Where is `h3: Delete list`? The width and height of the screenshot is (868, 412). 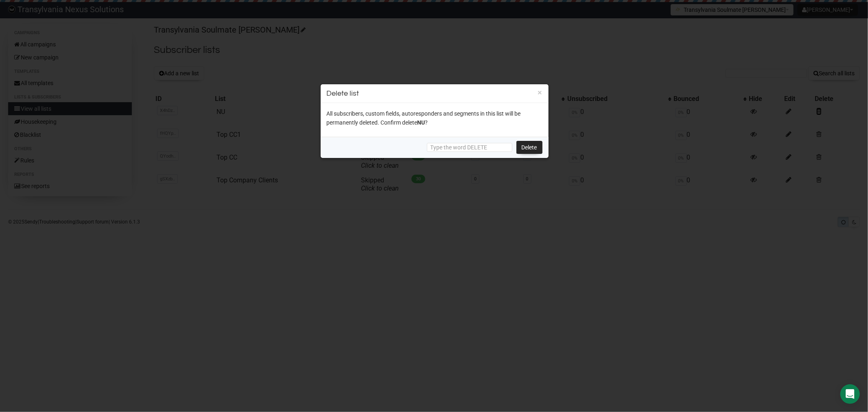 h3: Delete list is located at coordinates (435, 93).